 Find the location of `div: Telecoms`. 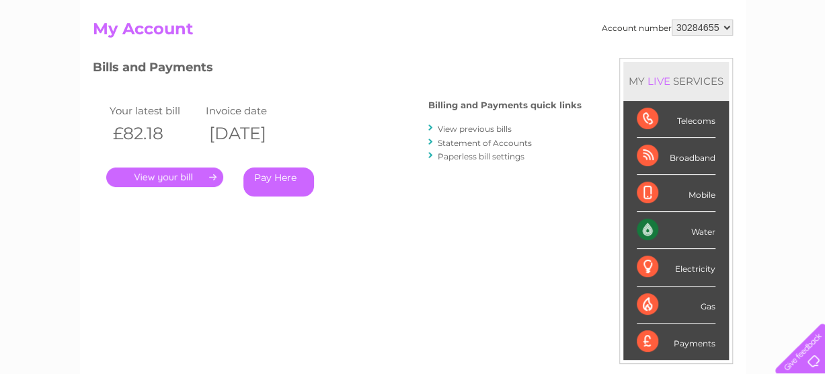

div: Telecoms is located at coordinates (676, 119).